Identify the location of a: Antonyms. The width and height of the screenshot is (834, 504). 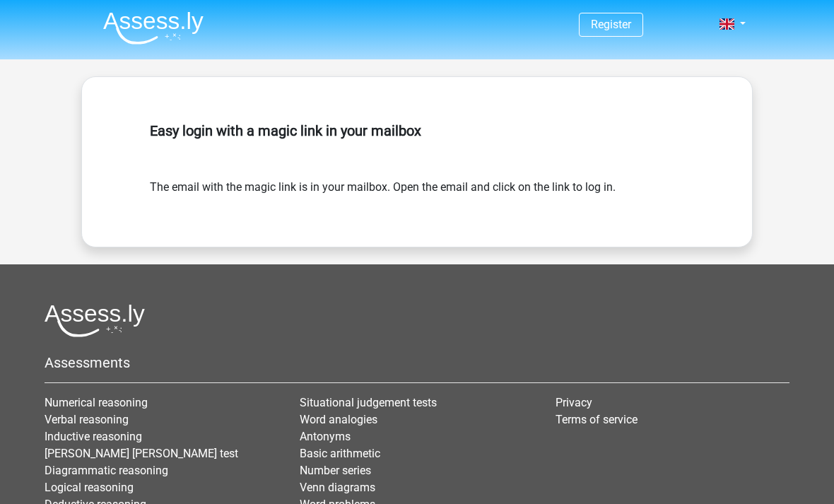
(326, 436).